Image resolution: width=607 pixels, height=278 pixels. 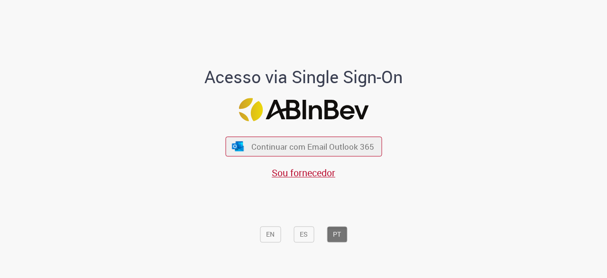 What do you see at coordinates (304, 109) in the screenshot?
I see `img: Logo ABInBev` at bounding box center [304, 109].